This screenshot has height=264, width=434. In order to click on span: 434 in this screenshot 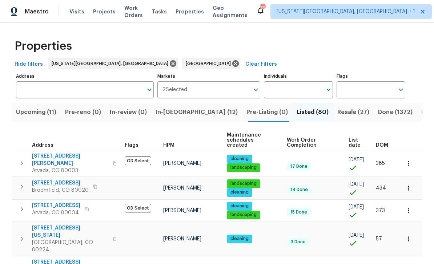, I will do `click(381, 188)`.